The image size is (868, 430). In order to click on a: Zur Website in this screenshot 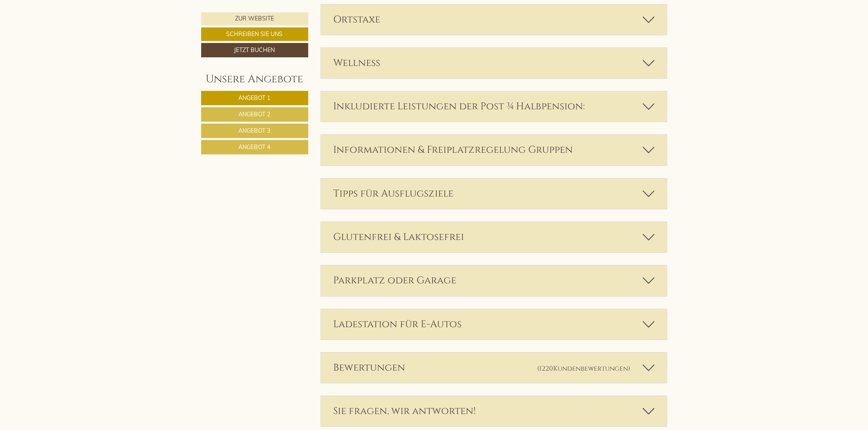, I will do `click(255, 19)`.